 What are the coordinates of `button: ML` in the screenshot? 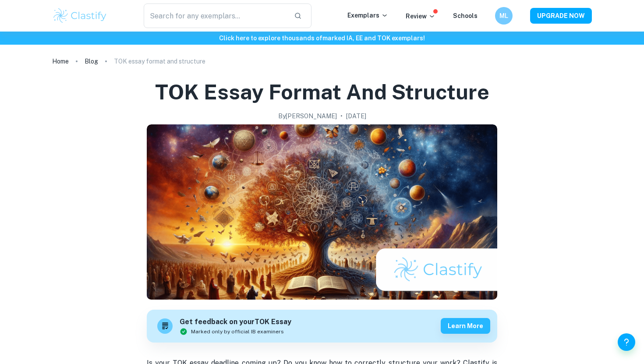 It's located at (504, 16).